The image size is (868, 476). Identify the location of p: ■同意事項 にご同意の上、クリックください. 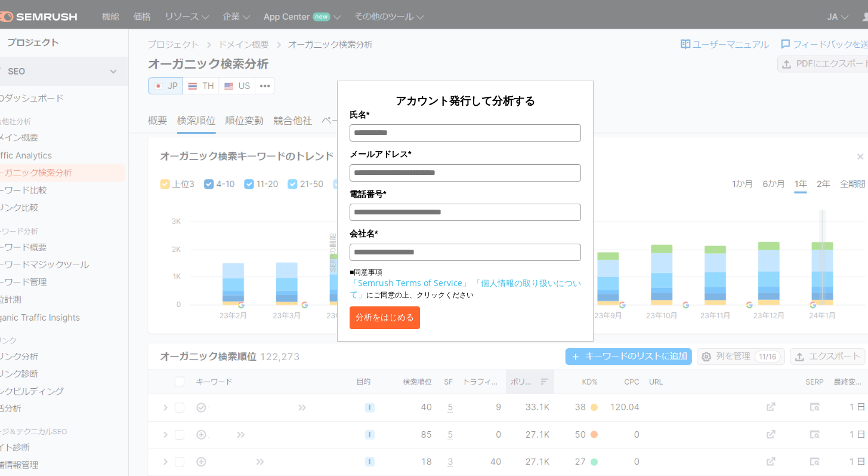
(466, 284).